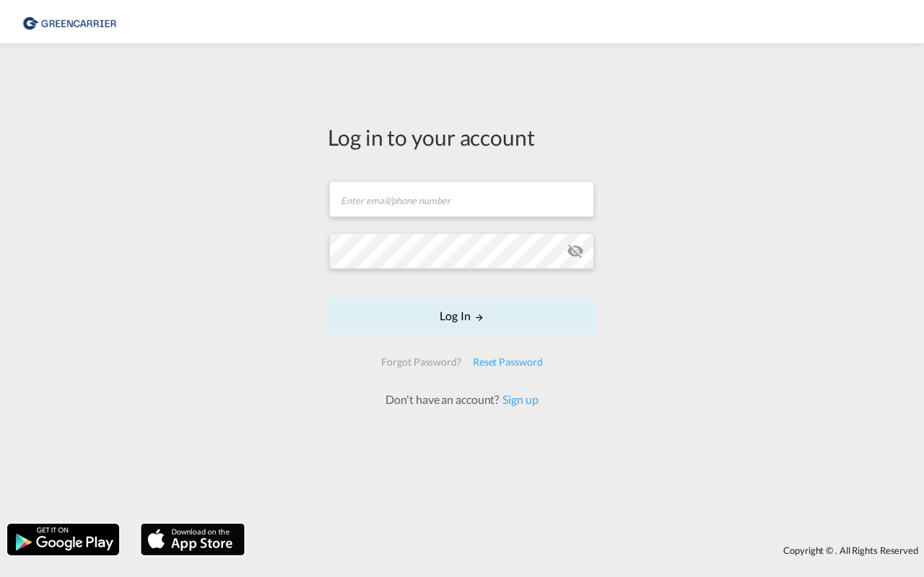 The width and height of the screenshot is (924, 577). I want to click on div: Log in to your account, so click(462, 137).